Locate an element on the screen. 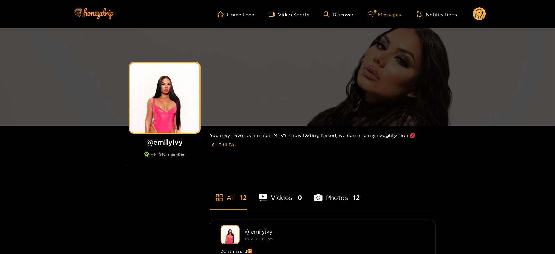 The height and width of the screenshot is (254, 555). li: All is located at coordinates (228, 193).